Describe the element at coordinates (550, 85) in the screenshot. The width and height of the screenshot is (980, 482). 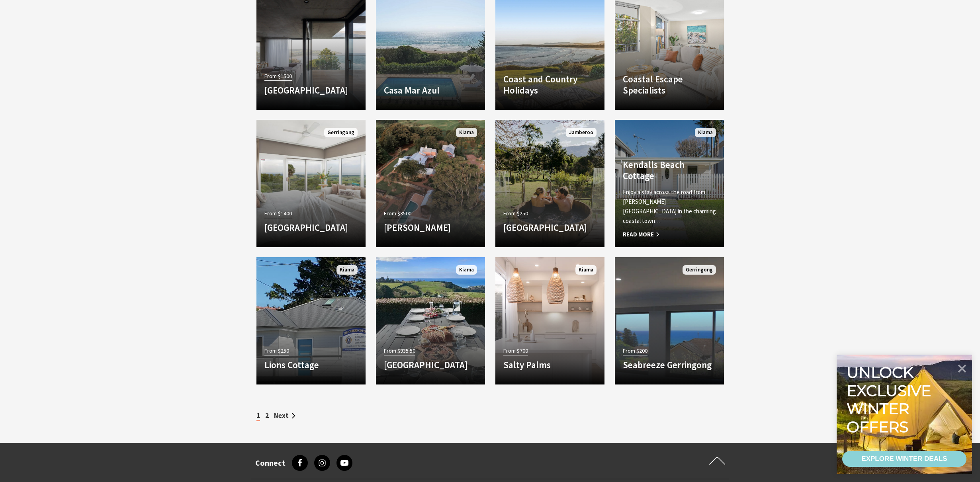
I see `h4: Coast and Country Holidays` at that location.